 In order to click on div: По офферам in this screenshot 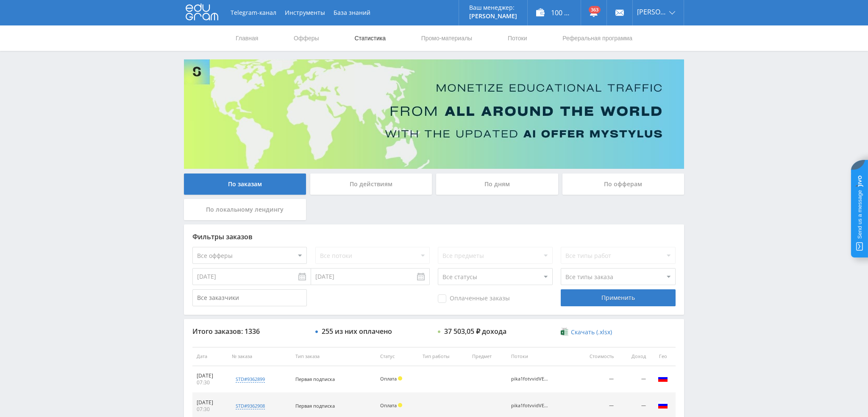, I will do `click(623, 184)`.